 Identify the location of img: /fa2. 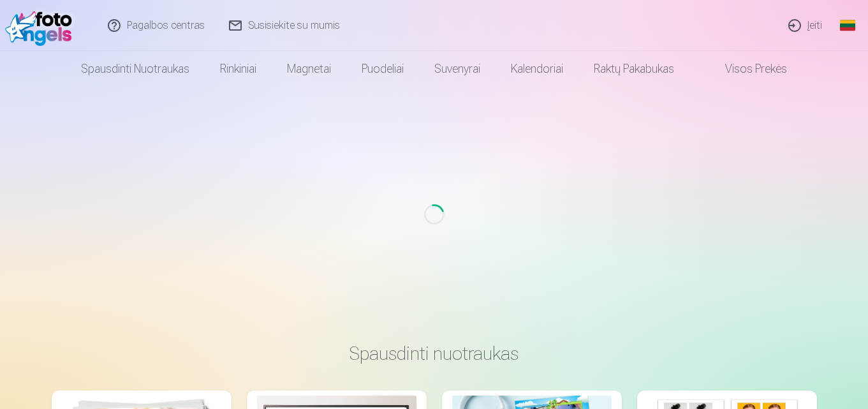
(41, 26).